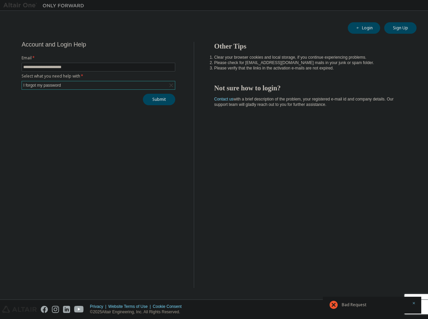 Image resolution: width=428 pixels, height=319 pixels. What do you see at coordinates (99, 306) in the screenshot?
I see `div: Privacy` at bounding box center [99, 306].